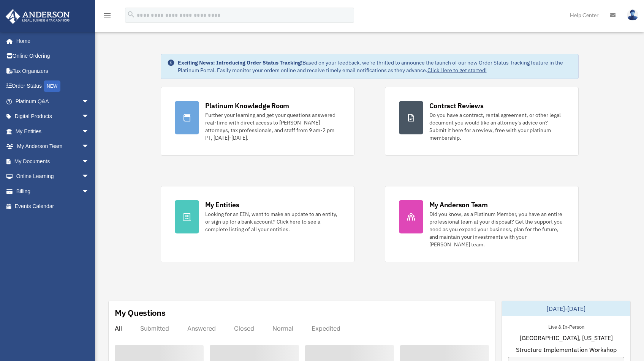 This screenshot has width=644, height=361. What do you see at coordinates (482, 121) in the screenshot?
I see `a: Contract Reviews Do you have a contract, rental agreement, or other legal document you would like...` at bounding box center [482, 121].